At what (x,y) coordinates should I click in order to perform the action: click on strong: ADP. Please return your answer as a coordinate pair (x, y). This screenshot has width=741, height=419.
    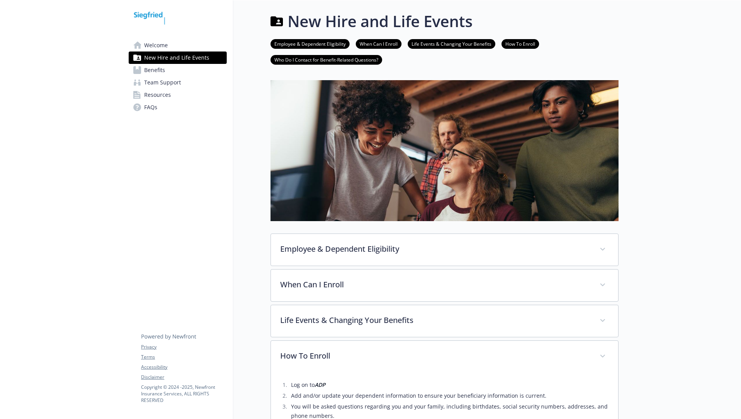
    Looking at the image, I should click on (320, 385).